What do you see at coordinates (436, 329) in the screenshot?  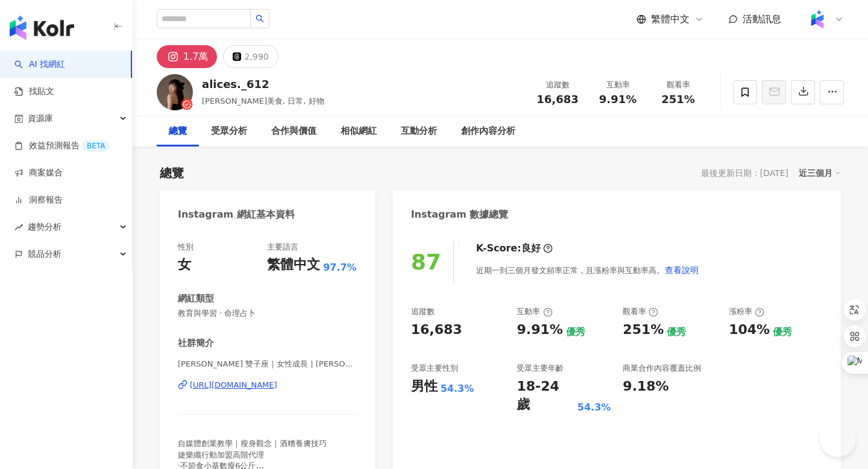 I see `div: 16,683` at bounding box center [436, 329].